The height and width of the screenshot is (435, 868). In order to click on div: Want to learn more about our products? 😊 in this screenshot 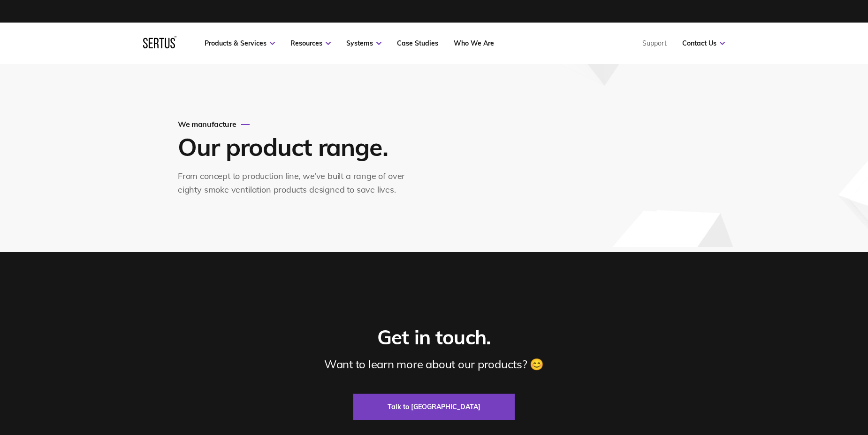, I will do `click(434, 363)`.